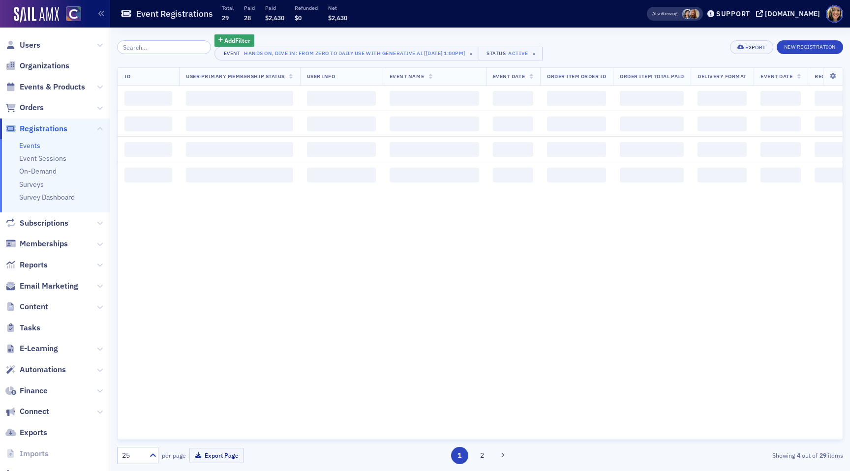 The height and width of the screenshot is (471, 850). I want to click on a: View Homepage, so click(70, 15).